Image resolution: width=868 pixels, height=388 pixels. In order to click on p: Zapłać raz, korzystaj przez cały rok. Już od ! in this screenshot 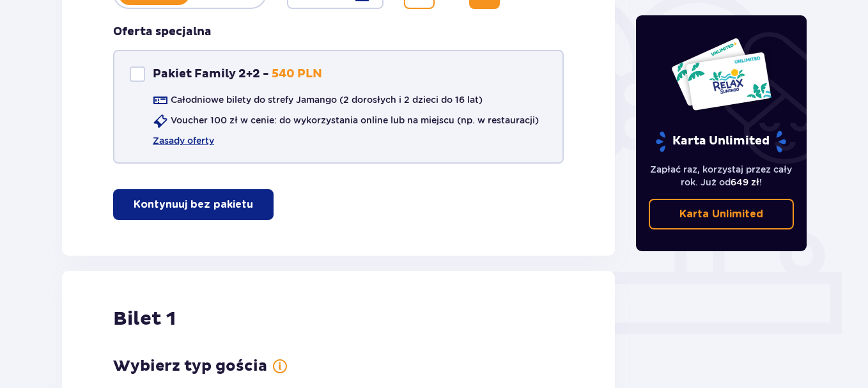, I will do `click(722, 176)`.